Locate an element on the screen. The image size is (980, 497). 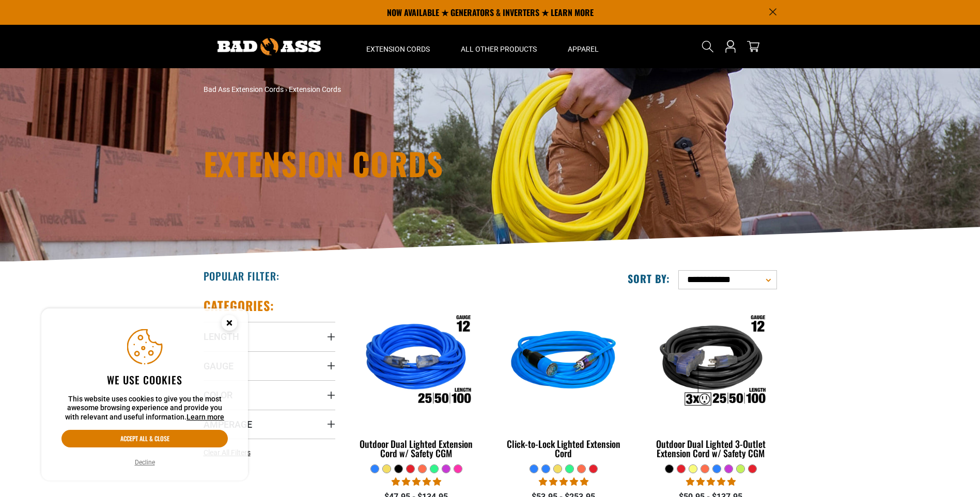
a: Bad Ass Extension Cords is located at coordinates (243, 90).